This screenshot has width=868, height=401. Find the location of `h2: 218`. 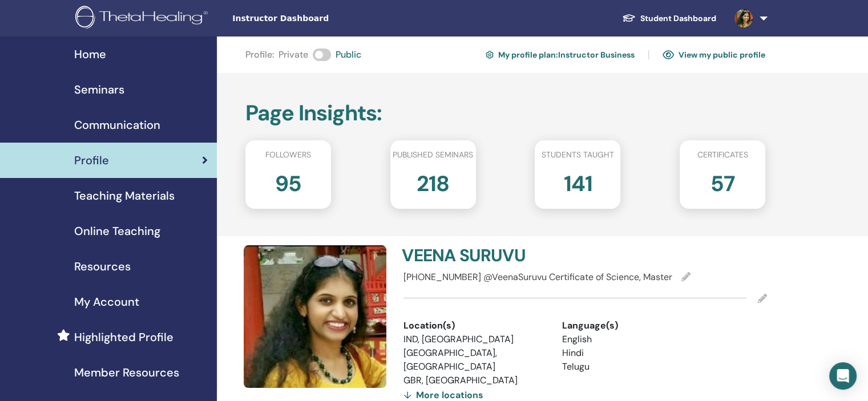

h2: 218 is located at coordinates (432, 182).